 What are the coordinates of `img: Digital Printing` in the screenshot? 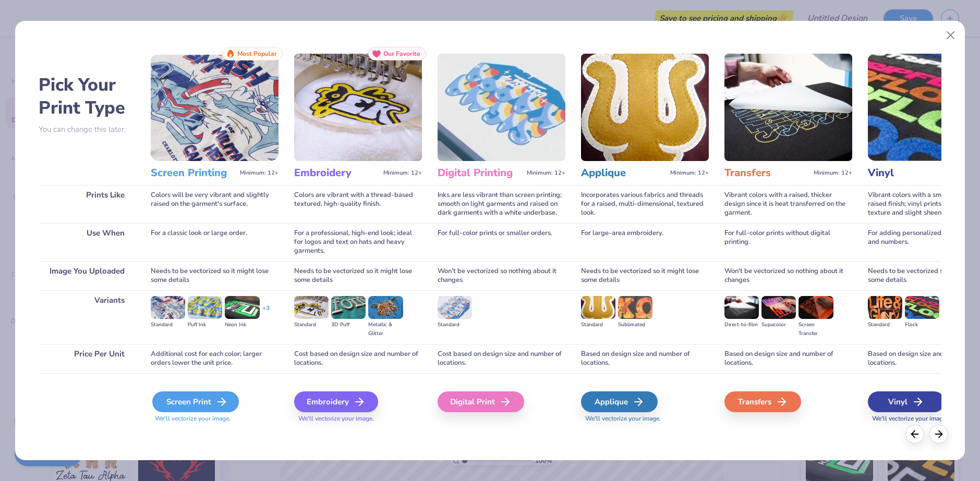 It's located at (501, 107).